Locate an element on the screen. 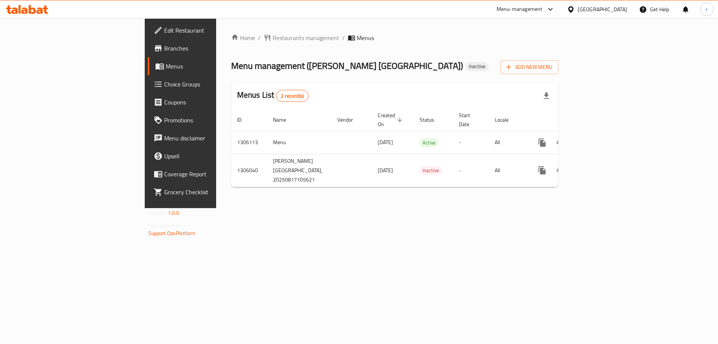 The width and height of the screenshot is (718, 344). div: Active is located at coordinates (429, 142).